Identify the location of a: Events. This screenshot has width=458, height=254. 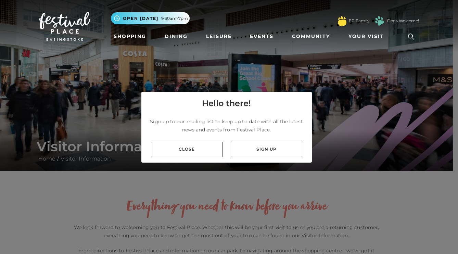
(262, 36).